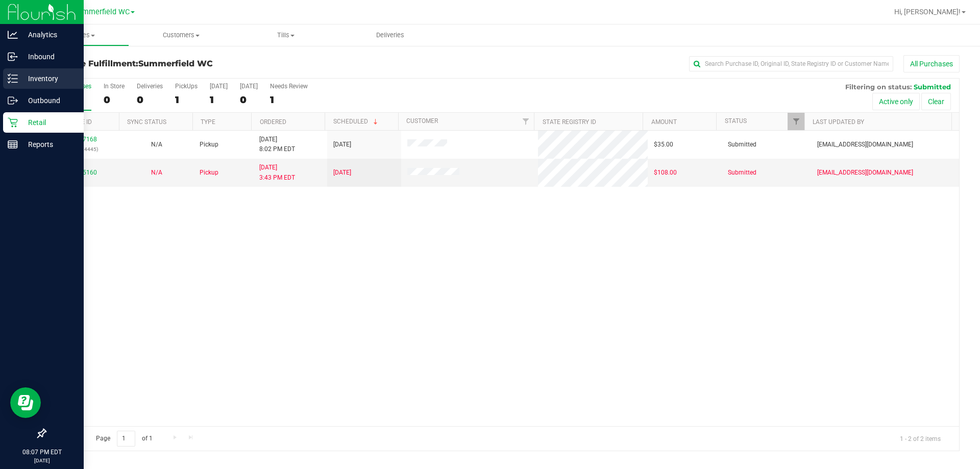 Image resolution: width=980 pixels, height=469 pixels. I want to click on p: Outbound, so click(48, 100).